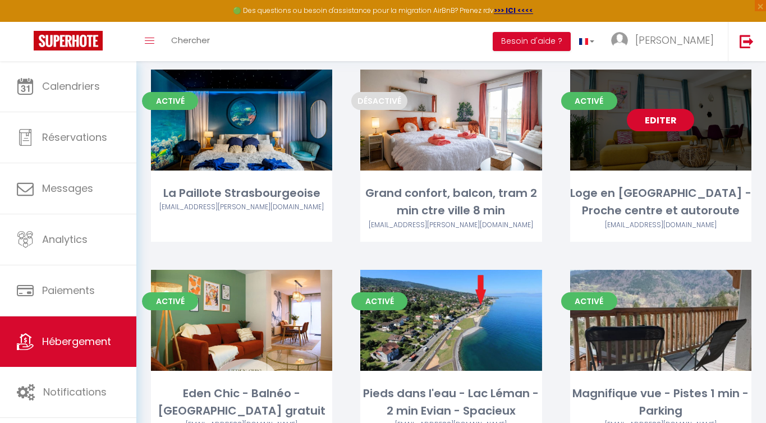 The width and height of the screenshot is (766, 423). Describe the element at coordinates (660, 402) in the screenshot. I see `div: Magnifique vue - Pistes 1 min - Parking` at that location.